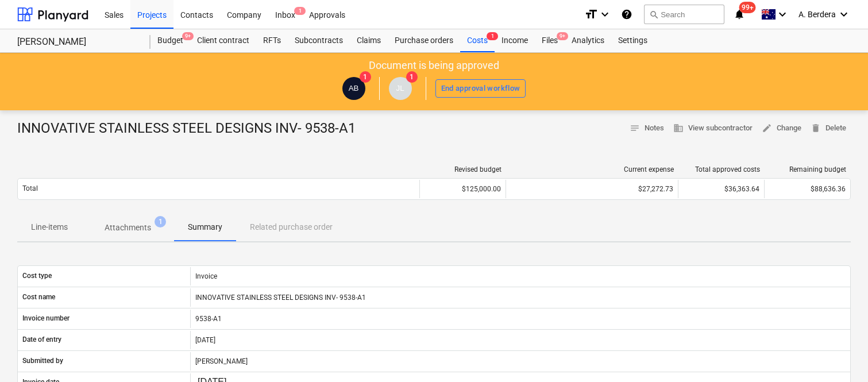  Describe the element at coordinates (739, 15) in the screenshot. I see `i: notifications` at that location.